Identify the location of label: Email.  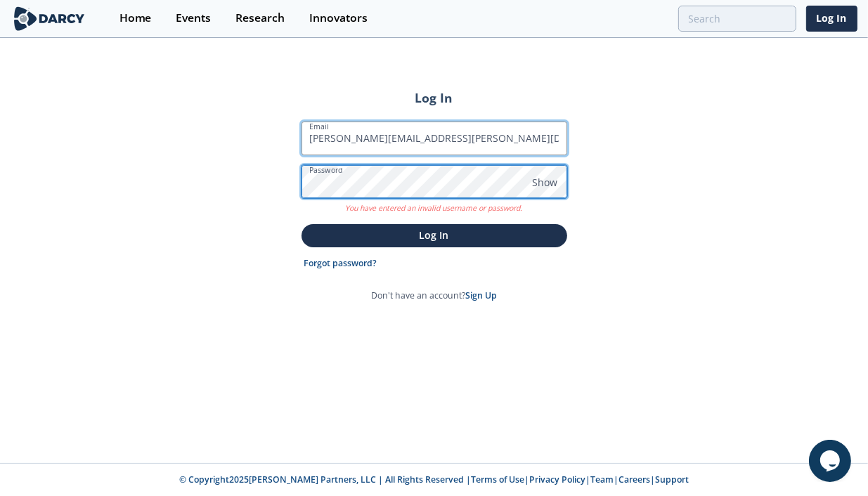
(319, 126).